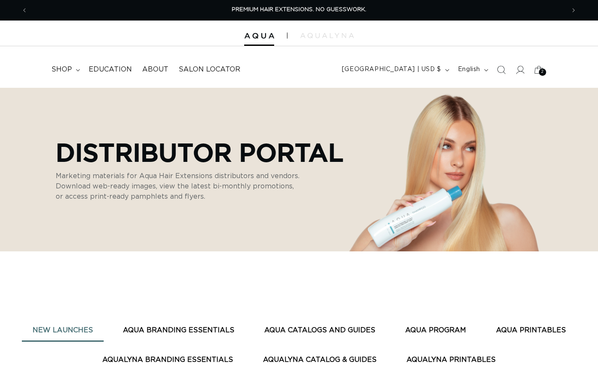 The height and width of the screenshot is (367, 598). What do you see at coordinates (469, 69) in the screenshot?
I see `span: English` at bounding box center [469, 69].